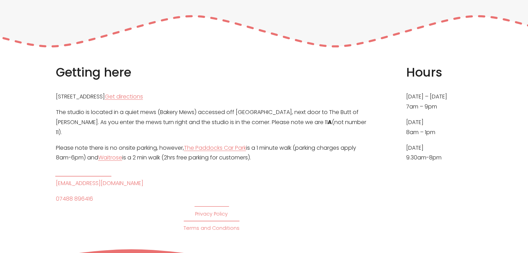  Describe the element at coordinates (215, 148) in the screenshot. I see `a: The Paddocks Car Park` at that location.